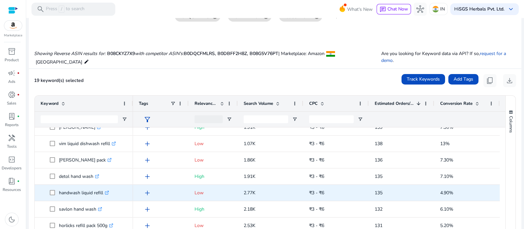  Describe the element at coordinates (249, 209) in the screenshot. I see `span: 2.18K` at that location.